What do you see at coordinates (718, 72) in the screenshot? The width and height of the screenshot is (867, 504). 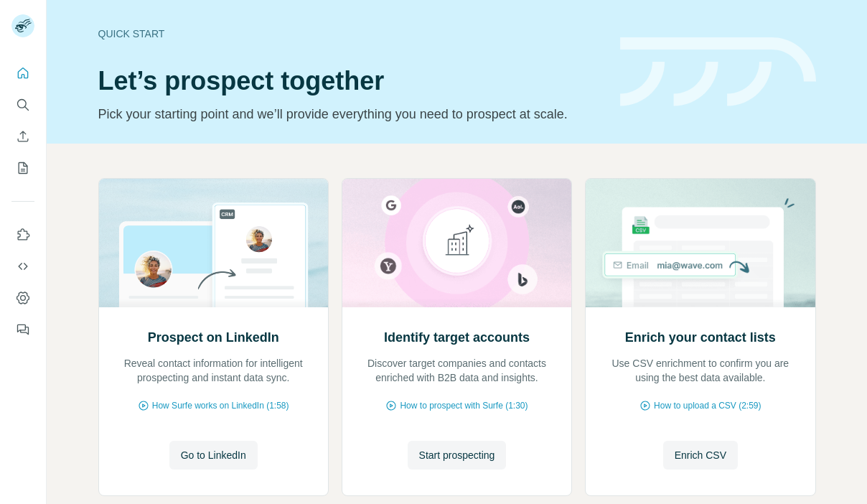 I see `img: banner` at bounding box center [718, 72].